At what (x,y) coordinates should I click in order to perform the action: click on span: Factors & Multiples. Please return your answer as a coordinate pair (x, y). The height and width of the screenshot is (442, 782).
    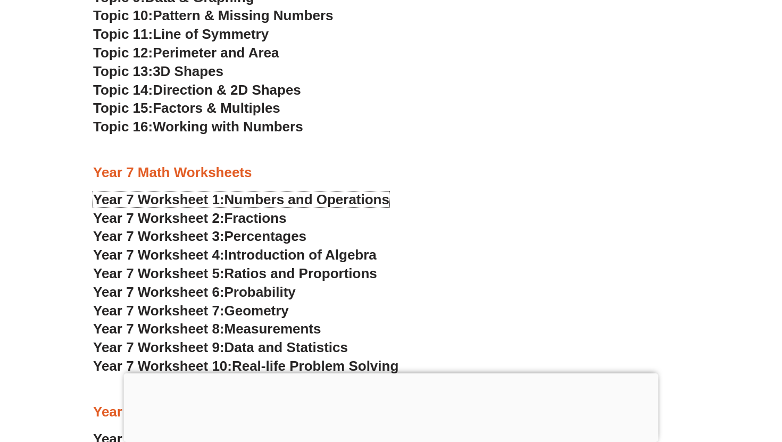
    Looking at the image, I should click on (216, 108).